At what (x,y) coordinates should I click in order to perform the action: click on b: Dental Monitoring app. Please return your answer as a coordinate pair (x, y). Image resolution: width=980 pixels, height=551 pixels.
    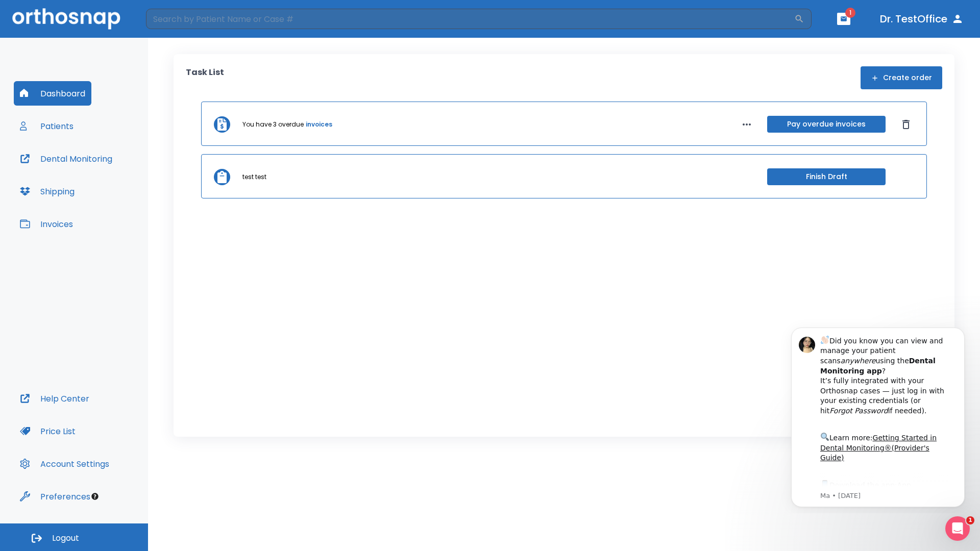
    Looking at the image, I should click on (102, 47).